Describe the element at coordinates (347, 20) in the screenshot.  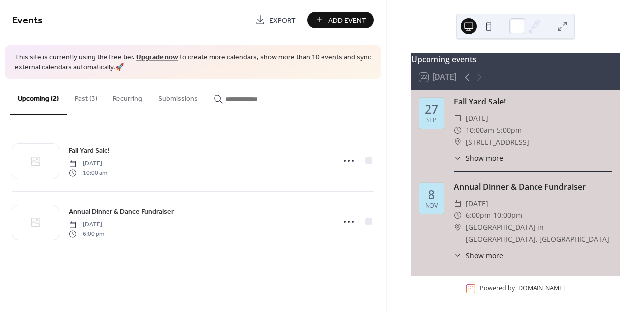
I see `span: Add Event` at that location.